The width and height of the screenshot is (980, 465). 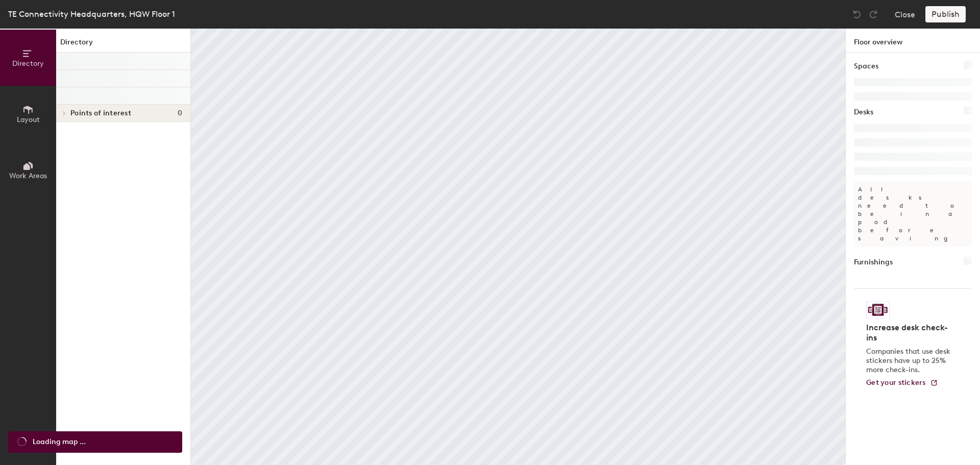 What do you see at coordinates (913, 214) in the screenshot?
I see `p: All desks need to be in a pod before saving` at bounding box center [913, 214].